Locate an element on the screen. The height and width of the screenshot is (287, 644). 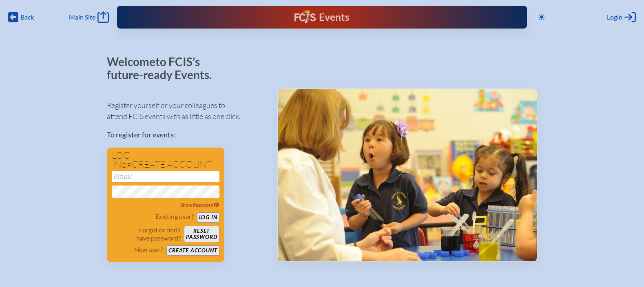
button: Resetpassword is located at coordinates (201, 234).